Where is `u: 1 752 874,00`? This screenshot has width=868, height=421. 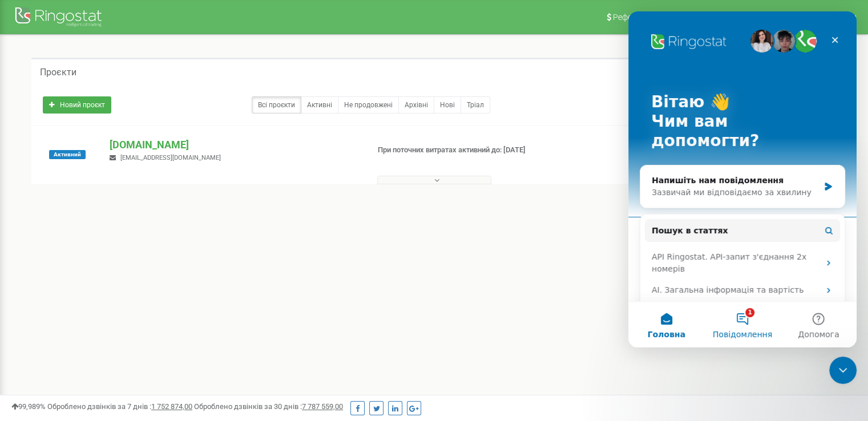 u: 1 752 874,00 is located at coordinates (172, 406).